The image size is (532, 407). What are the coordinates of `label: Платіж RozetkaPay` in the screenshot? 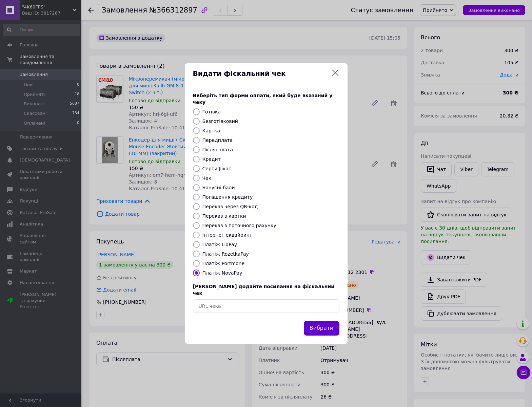 It's located at (226, 254).